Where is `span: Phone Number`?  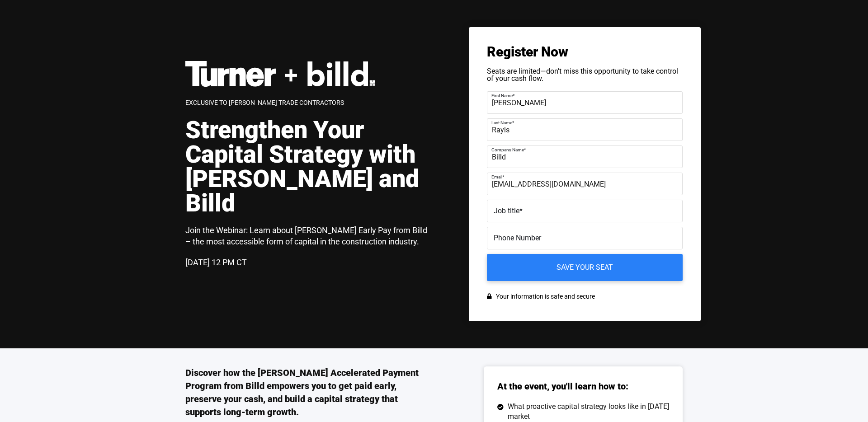 span: Phone Number is located at coordinates (517, 238).